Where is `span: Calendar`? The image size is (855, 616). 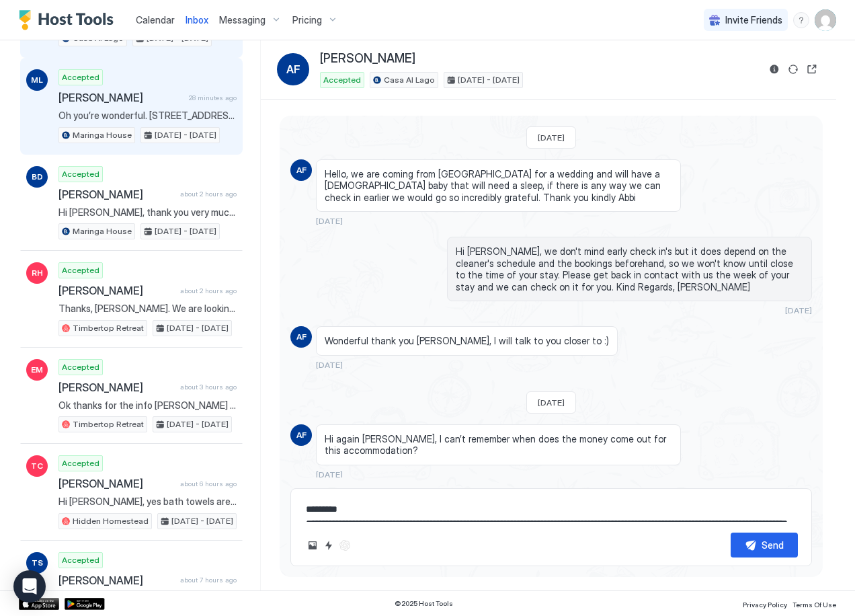
span: Calendar is located at coordinates (155, 20).